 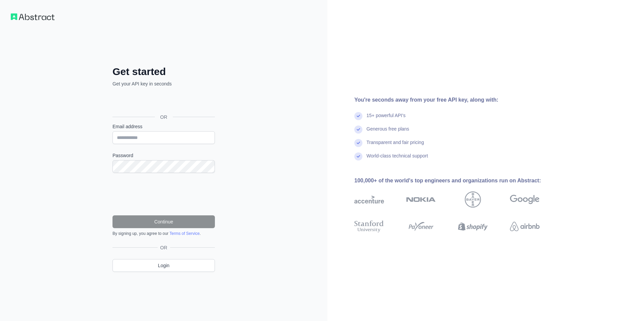 What do you see at coordinates (421, 227) in the screenshot?
I see `img: payoneer` at bounding box center [421, 227].